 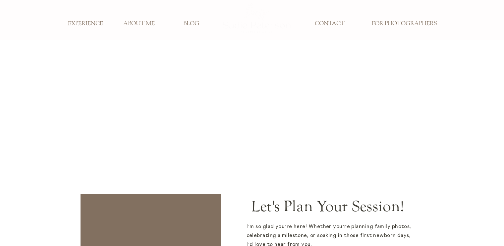 What do you see at coordinates (329, 24) in the screenshot?
I see `h3: CONTACT` at bounding box center [329, 24].